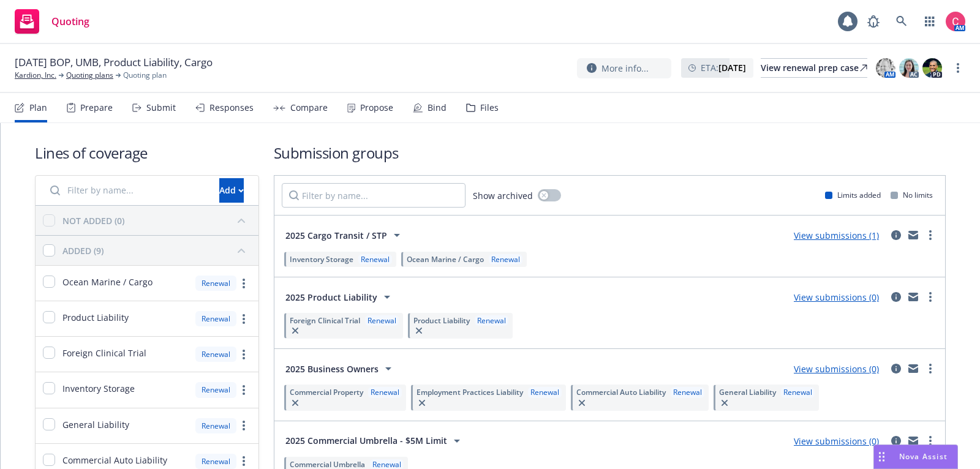 The image size is (980, 469). I want to click on span: 2025 Business Owners, so click(332, 369).